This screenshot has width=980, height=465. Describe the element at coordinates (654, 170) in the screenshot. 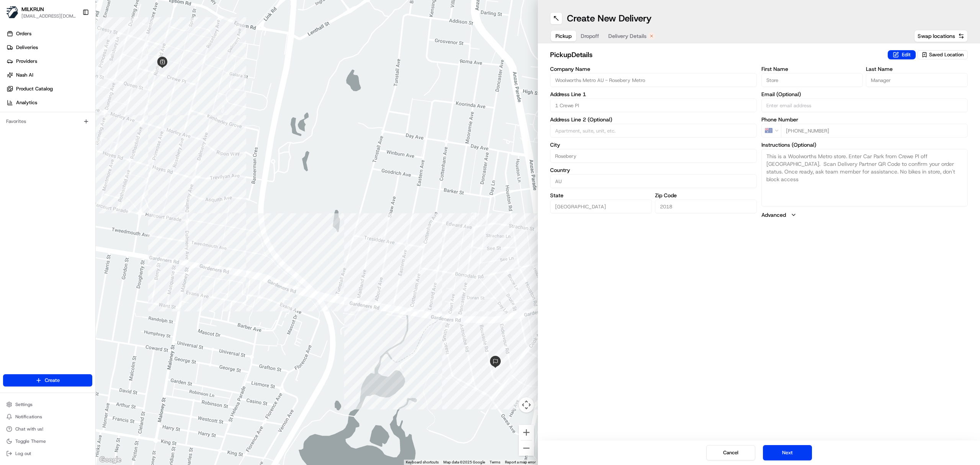

I see `label: Country` at that location.